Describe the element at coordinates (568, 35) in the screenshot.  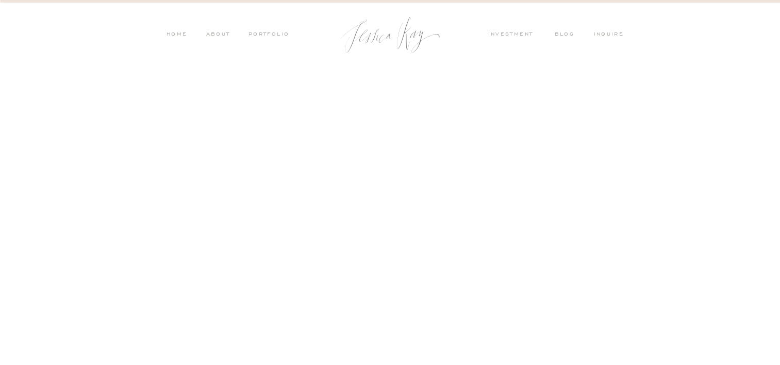
I see `a: blog` at that location.